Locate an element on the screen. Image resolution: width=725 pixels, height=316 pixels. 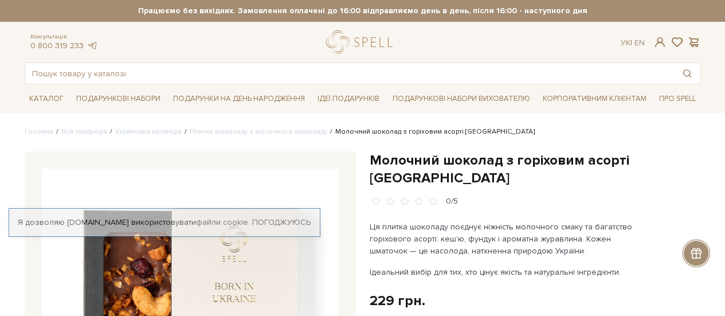
a: Подарунки на День народження is located at coordinates (239, 99).